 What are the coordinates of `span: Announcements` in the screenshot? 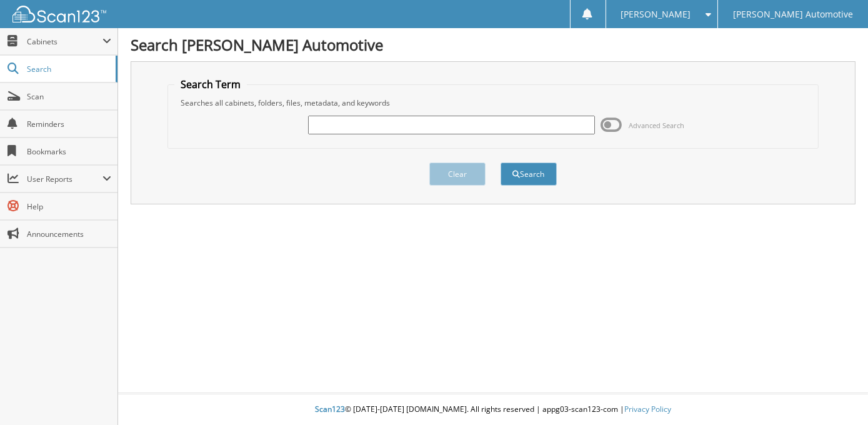 It's located at (68, 233).